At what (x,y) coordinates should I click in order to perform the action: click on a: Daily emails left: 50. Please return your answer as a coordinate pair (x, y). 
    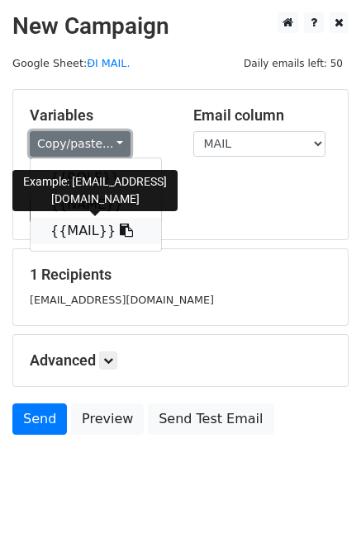
    Looking at the image, I should click on (293, 63).